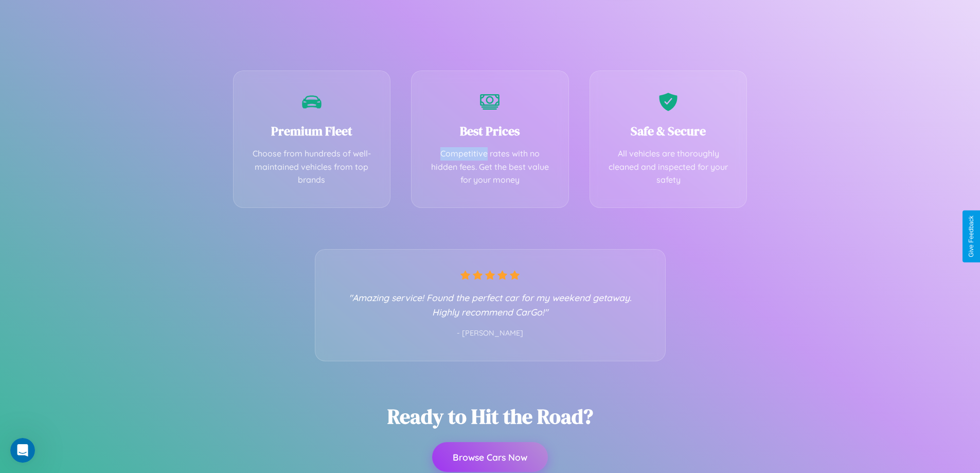  Describe the element at coordinates (971, 236) in the screenshot. I see `div: Give Feedback` at that location.